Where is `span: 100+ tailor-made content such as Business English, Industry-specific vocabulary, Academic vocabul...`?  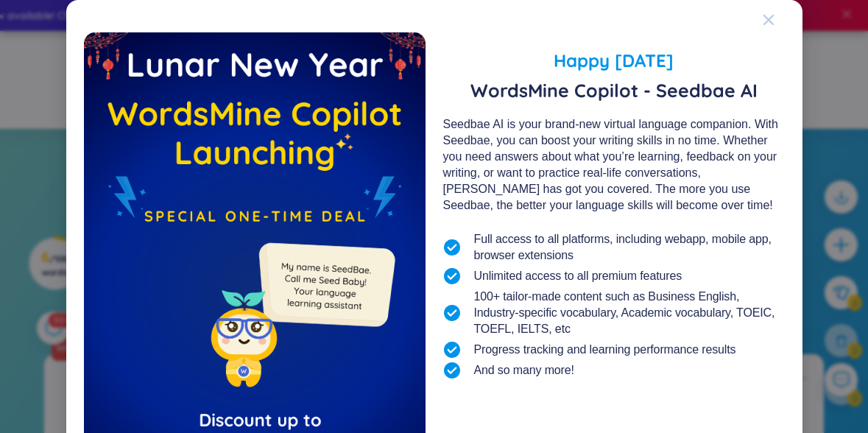 span: 100+ tailor-made content such as Business English, Industry-specific vocabulary, Academic vocabul... is located at coordinates (629, 313).